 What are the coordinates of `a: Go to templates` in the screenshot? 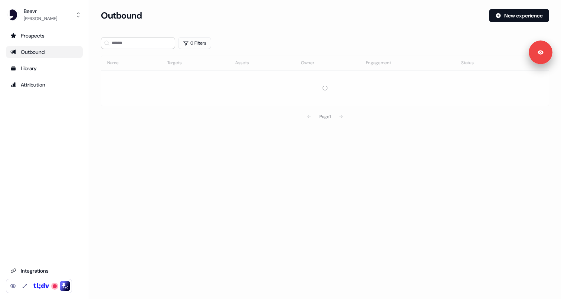 It's located at (44, 68).